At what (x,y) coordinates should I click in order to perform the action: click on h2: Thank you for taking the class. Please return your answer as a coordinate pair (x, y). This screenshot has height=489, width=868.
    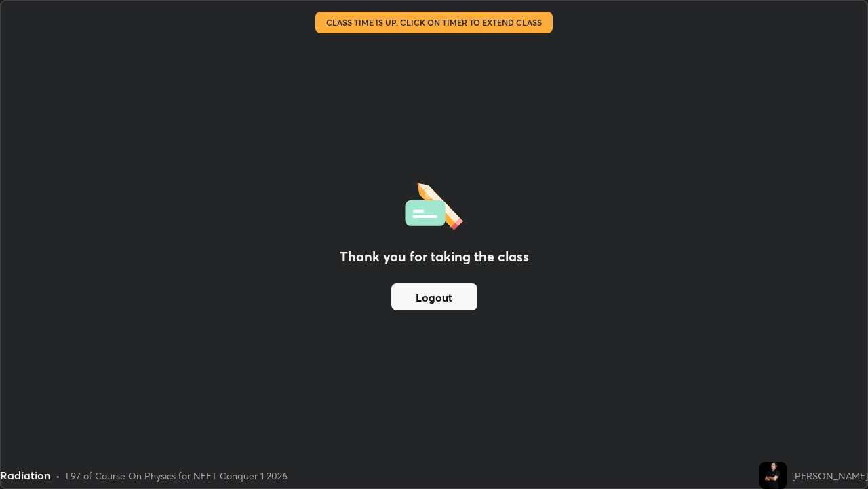
    Looking at the image, I should click on (434, 257).